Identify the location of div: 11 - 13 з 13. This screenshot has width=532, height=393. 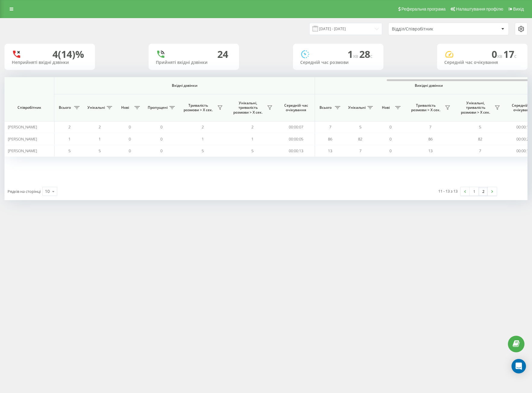
(448, 191).